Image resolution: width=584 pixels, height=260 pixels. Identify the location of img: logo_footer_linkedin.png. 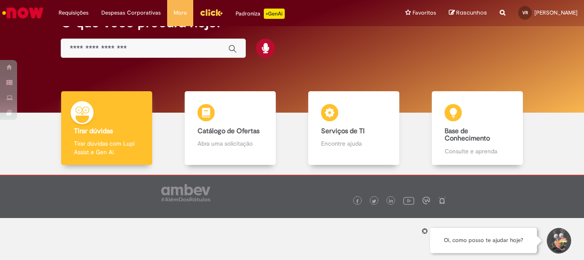
(391, 201).